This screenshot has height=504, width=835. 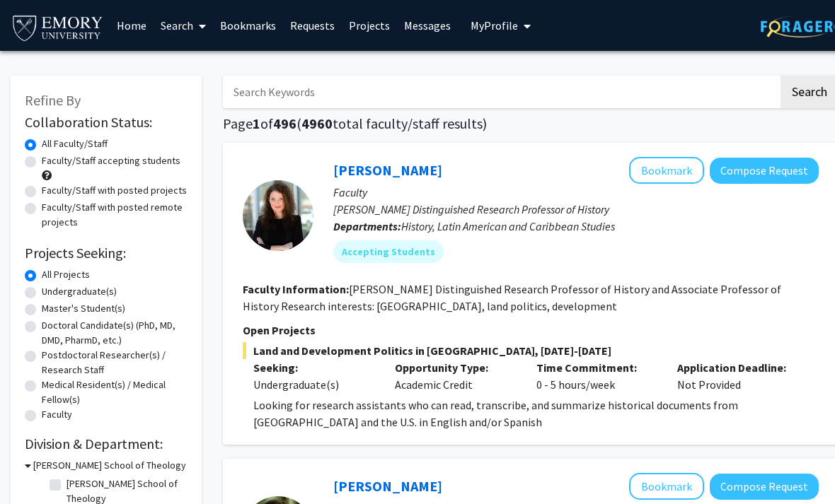 What do you see at coordinates (494, 26) in the screenshot?
I see `span: My Profile` at bounding box center [494, 26].